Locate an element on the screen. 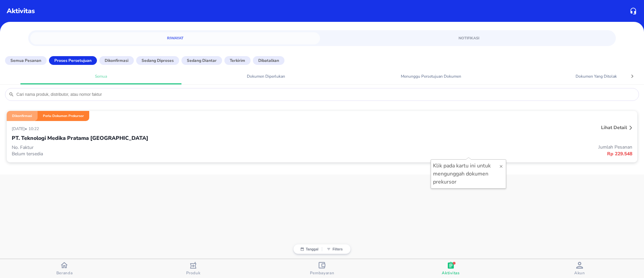 This screenshot has height=278, width=644. p: Semua Pesanan is located at coordinates (25, 61).